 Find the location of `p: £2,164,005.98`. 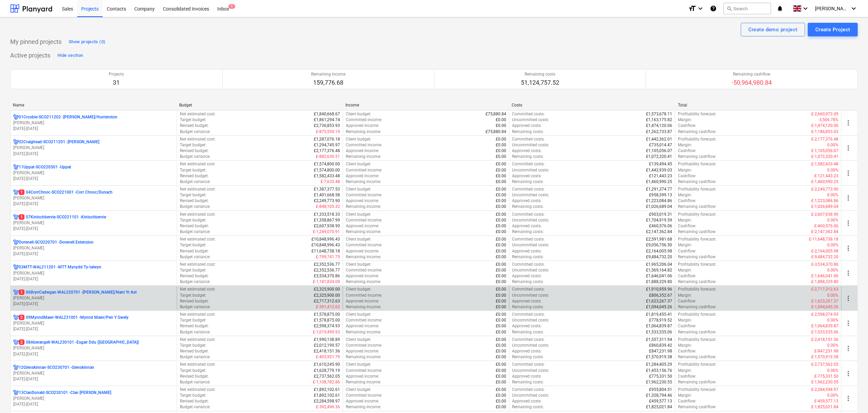

p: £2,164,005.98 is located at coordinates (659, 251).